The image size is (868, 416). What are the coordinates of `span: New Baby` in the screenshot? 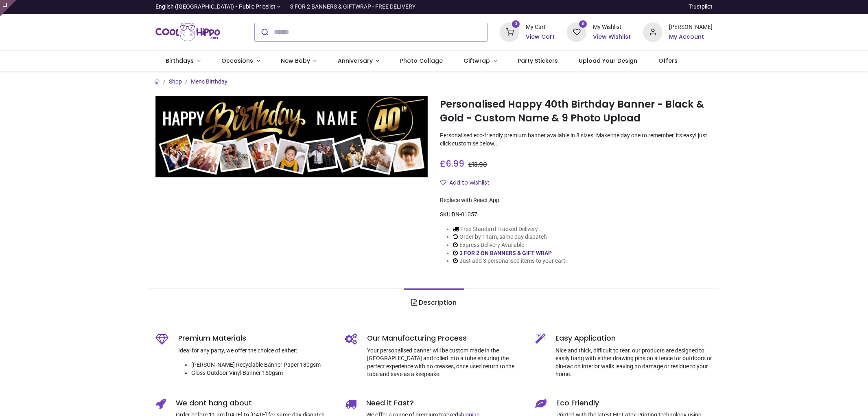 It's located at (295, 61).